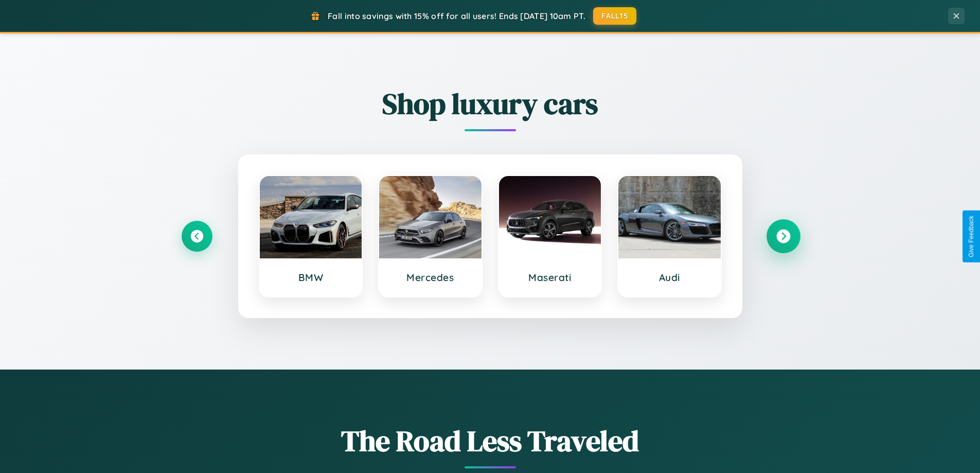 This screenshot has width=980, height=473. I want to click on h3: BMW, so click(310, 277).